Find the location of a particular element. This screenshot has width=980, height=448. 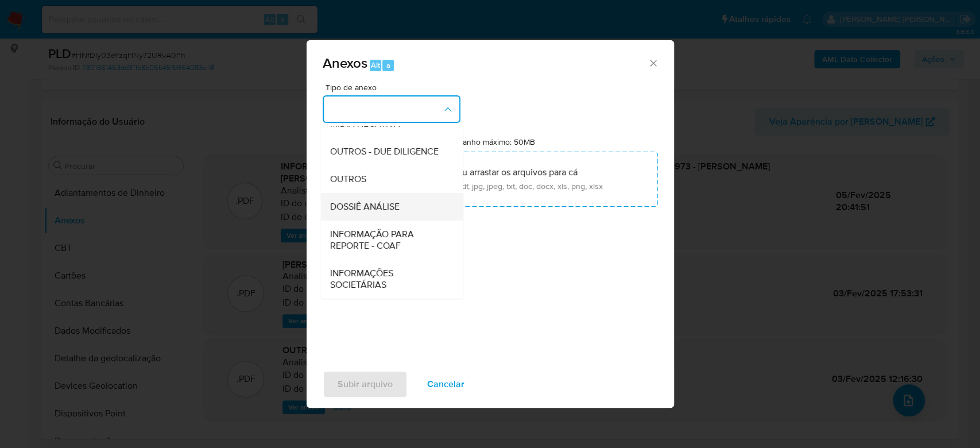

button: Cancelar is located at coordinates (446, 384).